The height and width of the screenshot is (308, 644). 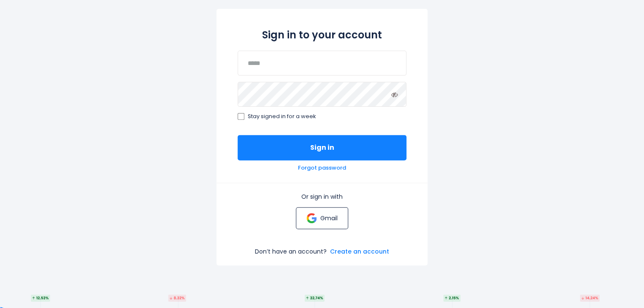 I want to click on a: Forgot password, so click(x=322, y=168).